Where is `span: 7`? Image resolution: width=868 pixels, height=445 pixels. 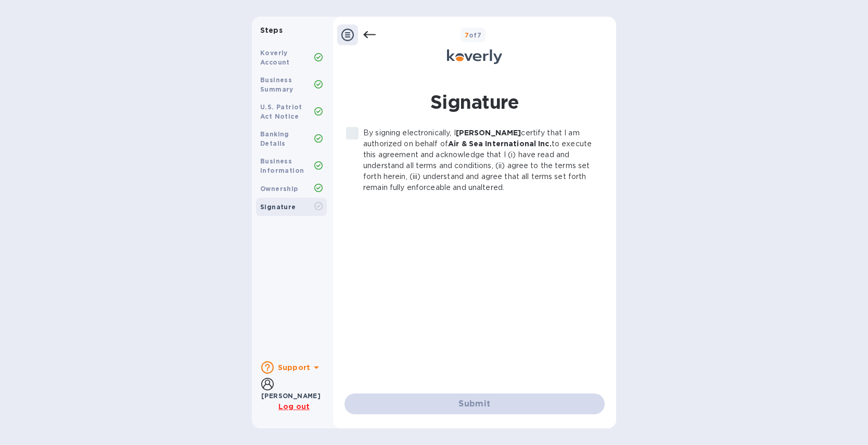 span: 7 is located at coordinates (467, 35).